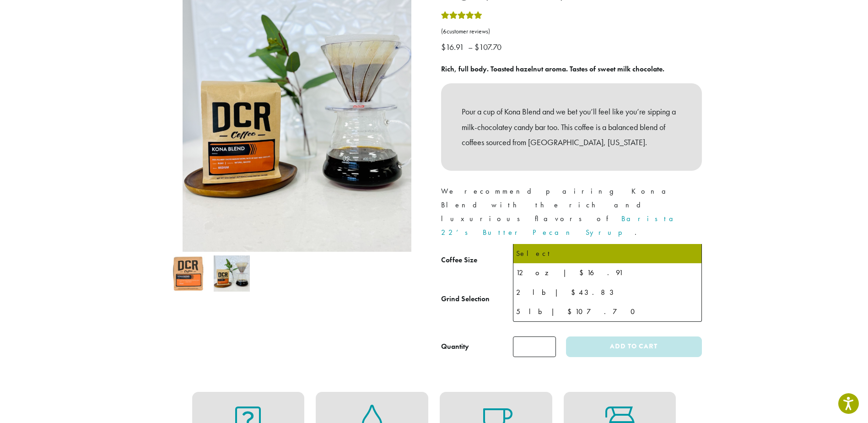  I want to click on b: Rich, full body. Toasted hazelnut aroma. Tastes of sweet milk chocolate., so click(553, 69).